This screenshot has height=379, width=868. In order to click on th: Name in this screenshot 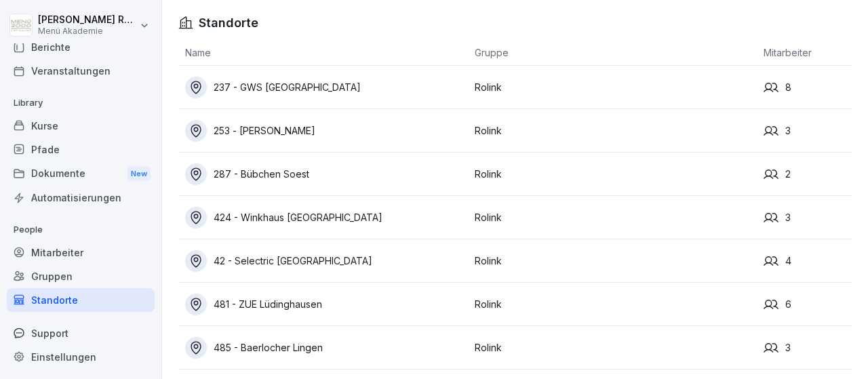, I will do `click(323, 53)`.